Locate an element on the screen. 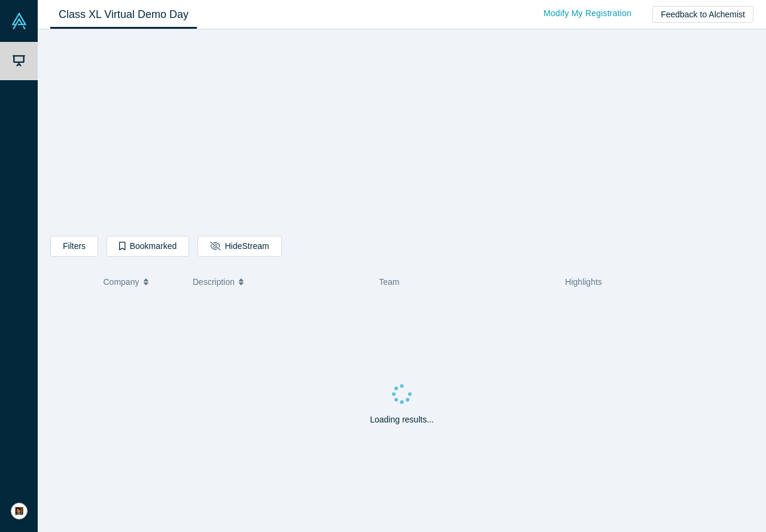 The width and height of the screenshot is (766, 532). a: Class XL Virtual Demo Day is located at coordinates (123, 14).